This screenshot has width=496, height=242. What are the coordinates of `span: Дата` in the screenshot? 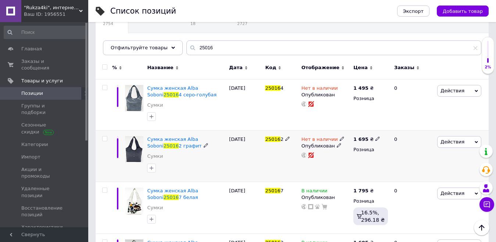 It's located at (236, 68).